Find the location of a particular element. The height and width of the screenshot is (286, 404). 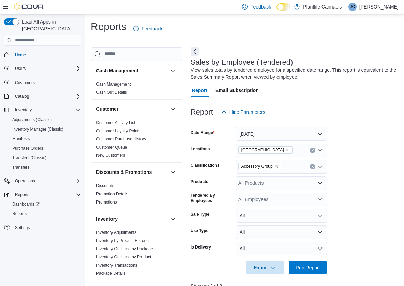

span: Package Details is located at coordinates (111, 273).